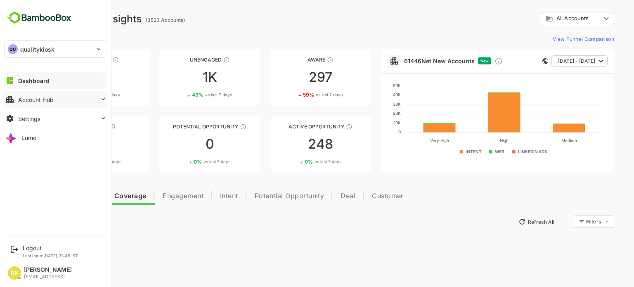 The height and width of the screenshot is (287, 634). Describe the element at coordinates (292, 144) in the screenshot. I see `a: Active OpportunityThese accounts have open opportunities which might be at any of the Sales Stage...` at that location.